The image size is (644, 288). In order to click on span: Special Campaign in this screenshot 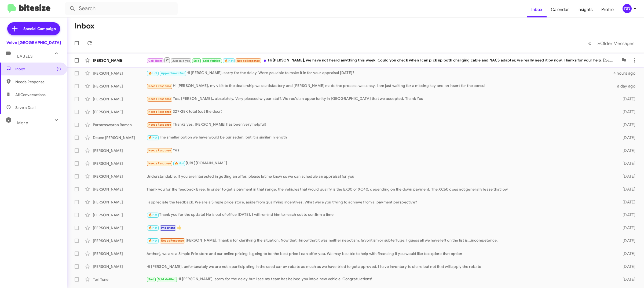, I will do `click(39, 29)`.